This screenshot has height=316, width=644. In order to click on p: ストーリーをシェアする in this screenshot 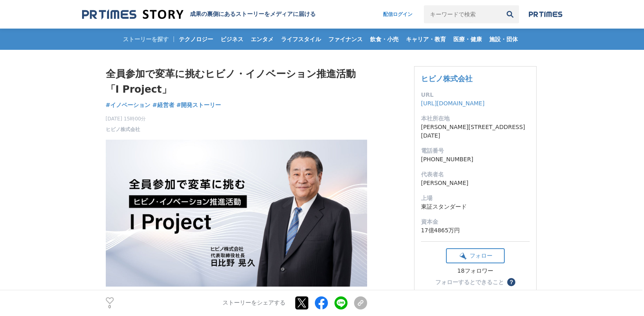, I will do `click(254, 304)`.